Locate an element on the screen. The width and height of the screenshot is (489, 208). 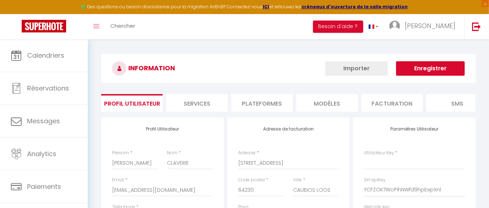
a: créneaux d'ouverture de la salle migration is located at coordinates (354, 7).